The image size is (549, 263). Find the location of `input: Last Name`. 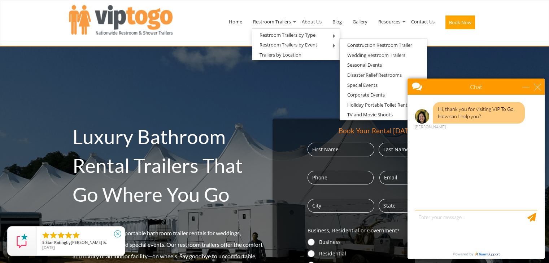

input: Last Name is located at coordinates (412, 150).